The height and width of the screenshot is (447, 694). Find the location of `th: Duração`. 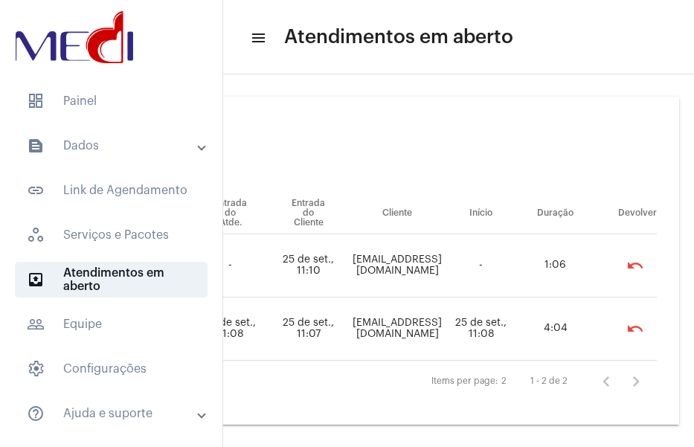

th: Duração is located at coordinates (555, 214).